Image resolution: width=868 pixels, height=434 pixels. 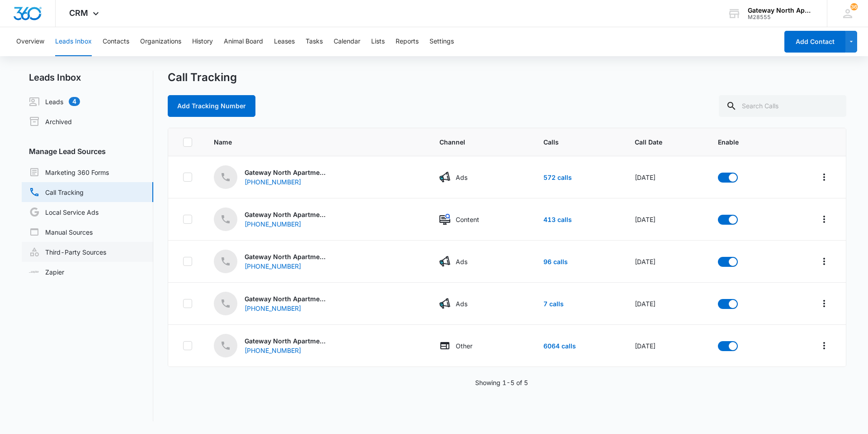 I want to click on span: Channel, so click(x=480, y=141).